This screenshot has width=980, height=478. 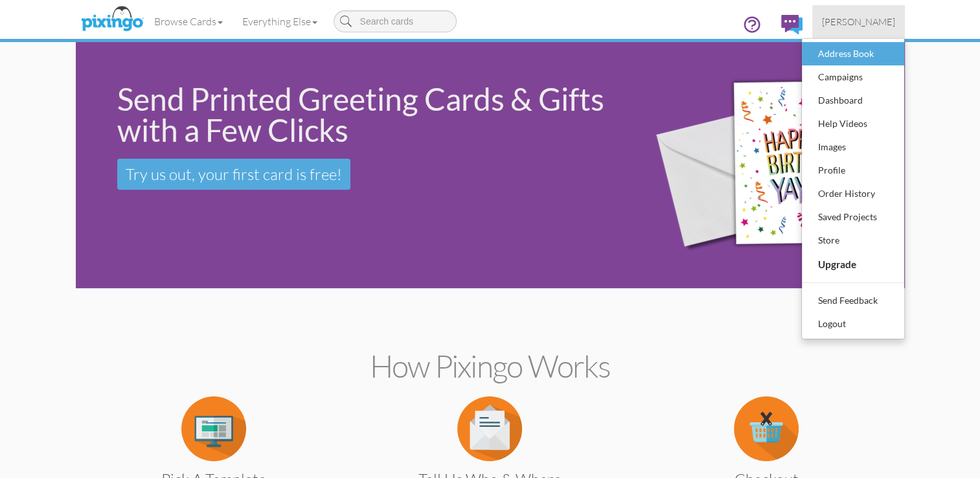 What do you see at coordinates (853, 193) in the screenshot?
I see `a: Order History` at bounding box center [853, 193].